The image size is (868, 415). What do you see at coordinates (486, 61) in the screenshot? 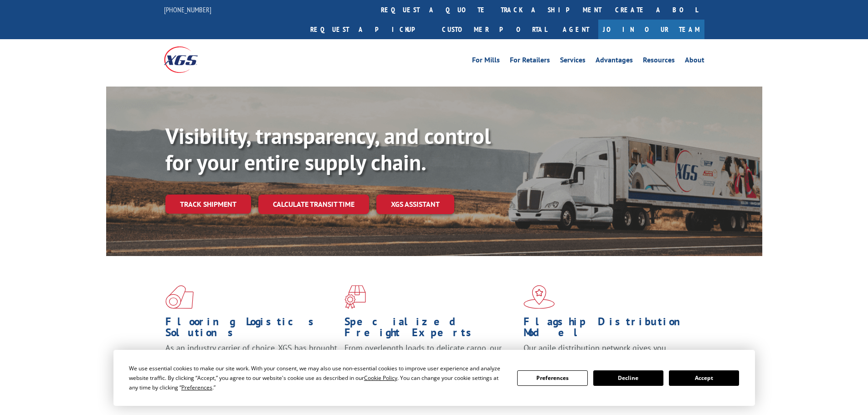
I see `a: For Mills` at bounding box center [486, 61].